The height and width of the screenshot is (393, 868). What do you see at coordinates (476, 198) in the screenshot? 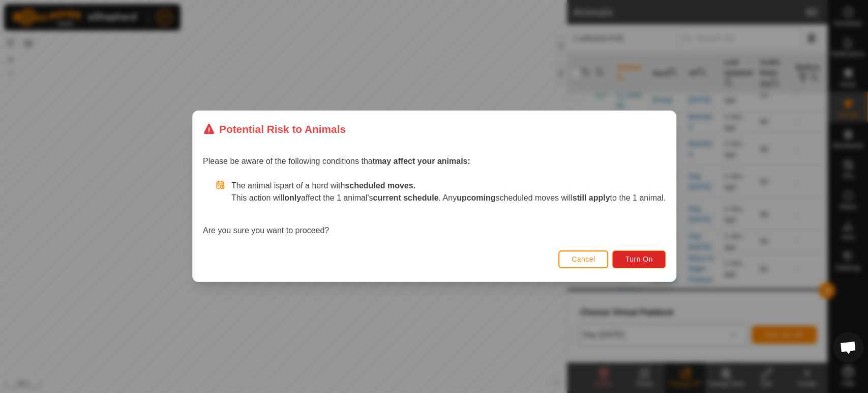
I see `strong: upcoming` at bounding box center [476, 198].